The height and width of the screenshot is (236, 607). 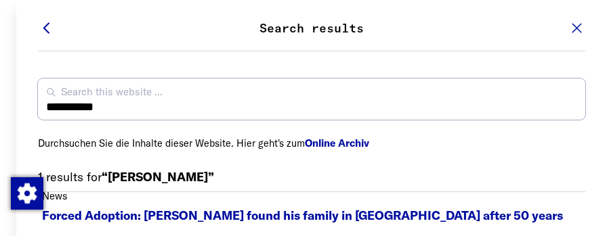 What do you see at coordinates (311, 144) in the screenshot?
I see `p: Durchsuchen Sie die Inhalte dieser Website. Hier geht's zum` at bounding box center [311, 144].